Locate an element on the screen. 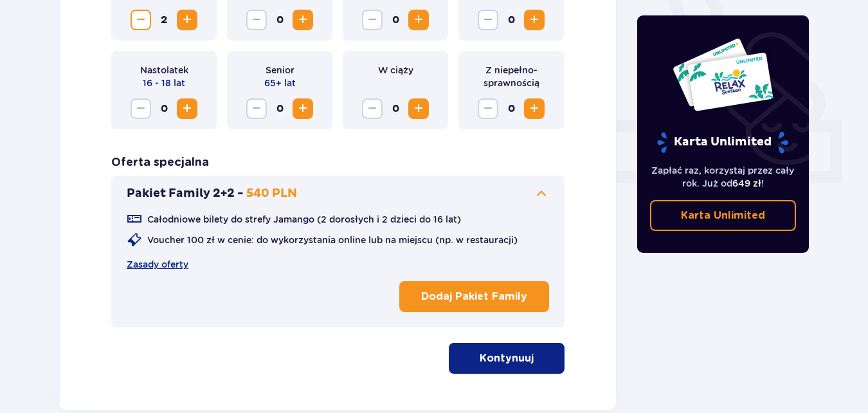 This screenshot has height=413, width=868. p: Z niepełno­sprawnością is located at coordinates (511, 76).